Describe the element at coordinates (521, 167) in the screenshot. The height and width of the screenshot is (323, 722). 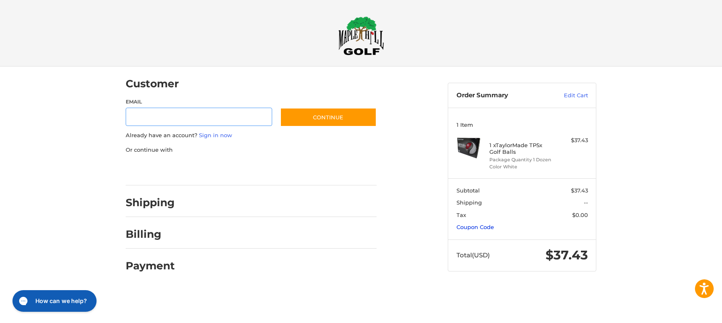
I see `li: Color White` at that location.